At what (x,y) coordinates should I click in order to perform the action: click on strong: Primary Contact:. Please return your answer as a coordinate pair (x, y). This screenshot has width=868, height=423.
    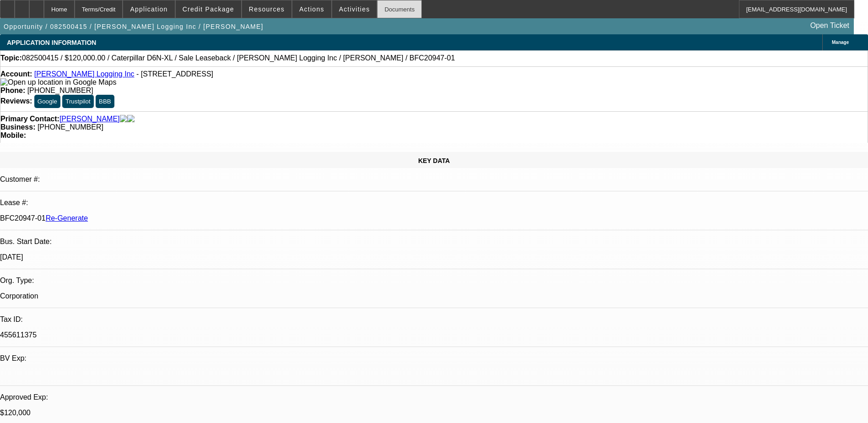
    Looking at the image, I should click on (30, 119).